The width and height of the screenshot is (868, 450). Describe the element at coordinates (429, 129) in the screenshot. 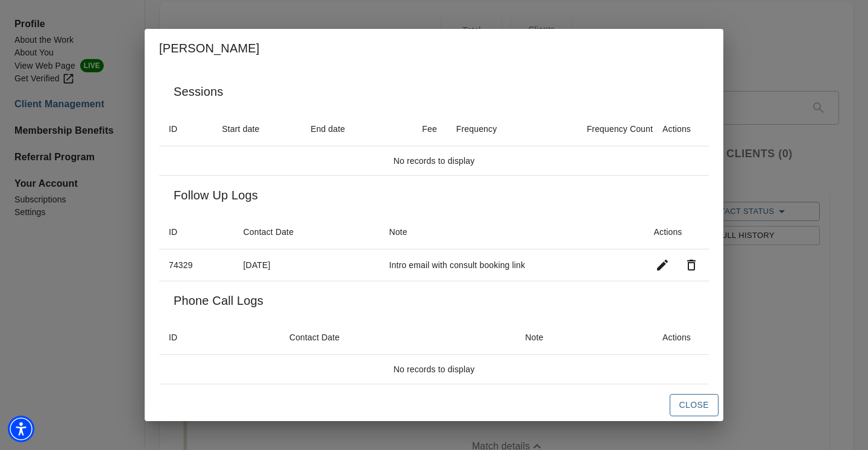

I see `div: Fee` at that location.